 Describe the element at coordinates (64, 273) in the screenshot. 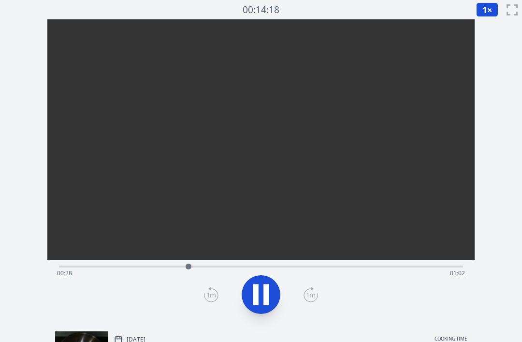

I see `span: 00:28` at that location.